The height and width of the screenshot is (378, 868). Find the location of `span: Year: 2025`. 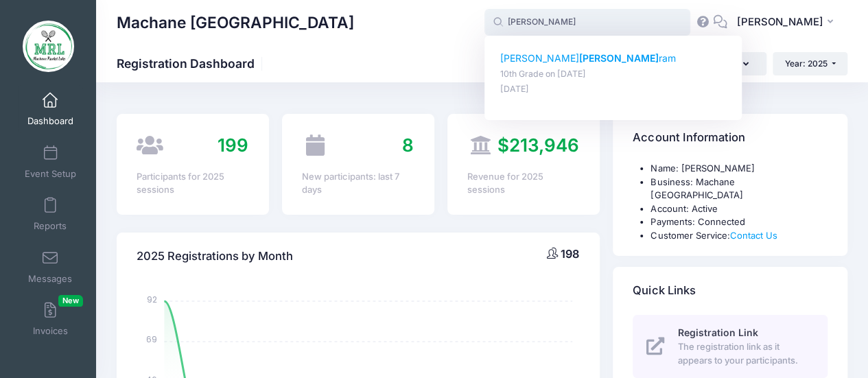

span: Year: 2025 is located at coordinates (806, 63).